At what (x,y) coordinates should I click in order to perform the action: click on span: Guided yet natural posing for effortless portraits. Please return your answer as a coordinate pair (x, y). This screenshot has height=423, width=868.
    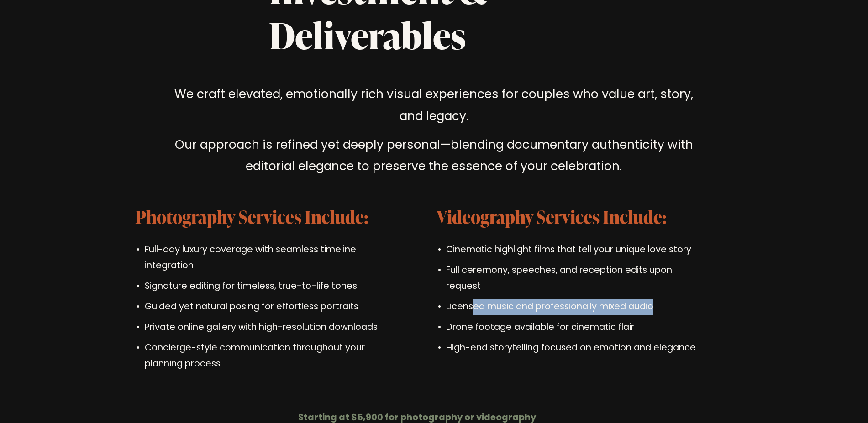
    Looking at the image, I should click on (252, 307).